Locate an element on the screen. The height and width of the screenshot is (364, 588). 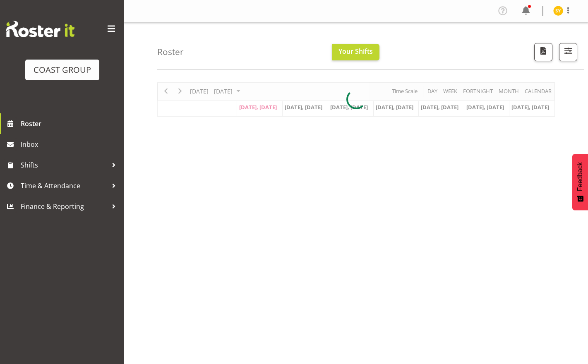
span: Roster is located at coordinates (70, 123).